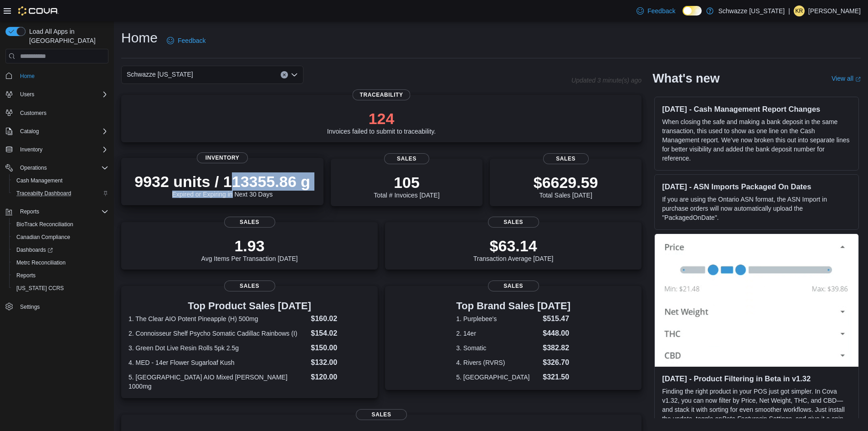 This screenshot has height=431, width=868. What do you see at coordinates (61, 224) in the screenshot?
I see `button: BioTrack Reconciliation` at bounding box center [61, 224].